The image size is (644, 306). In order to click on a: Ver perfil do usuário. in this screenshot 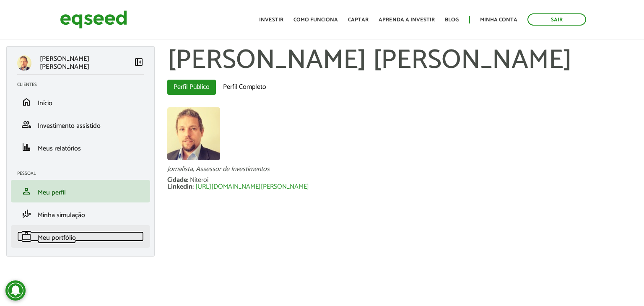, I will do `click(194, 134)`.